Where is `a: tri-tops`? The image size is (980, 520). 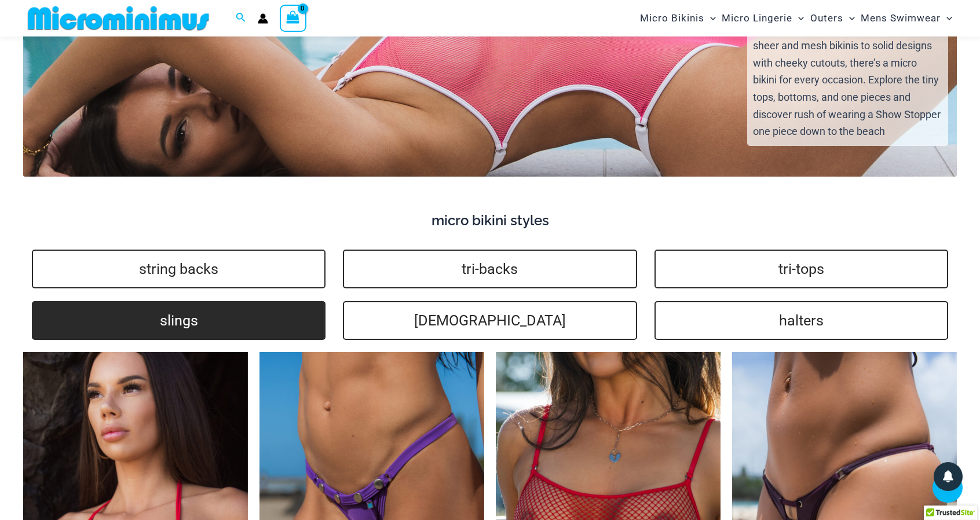 a: tri-tops is located at coordinates (801, 269).